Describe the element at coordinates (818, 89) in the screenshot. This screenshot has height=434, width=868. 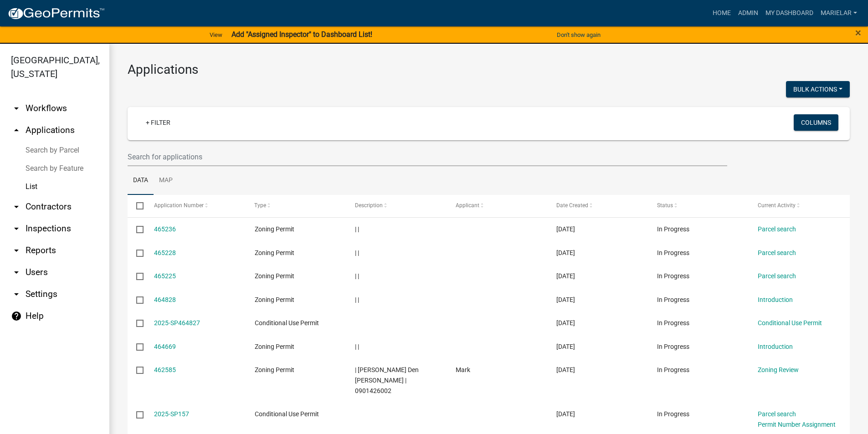
I see `button: Bulk Actions` at that location.